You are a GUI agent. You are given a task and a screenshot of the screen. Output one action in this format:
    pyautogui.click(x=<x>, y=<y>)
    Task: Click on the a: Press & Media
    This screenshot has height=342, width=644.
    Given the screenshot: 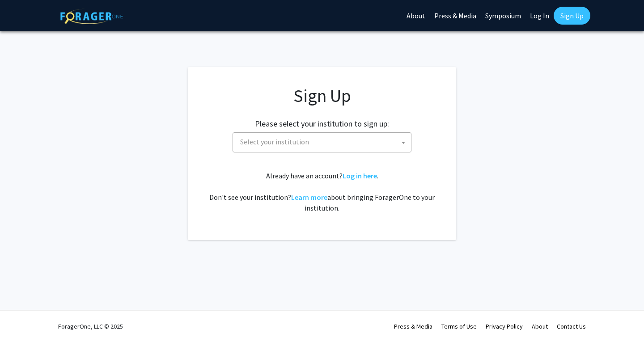 What is the action you would take?
    pyautogui.click(x=413, y=326)
    